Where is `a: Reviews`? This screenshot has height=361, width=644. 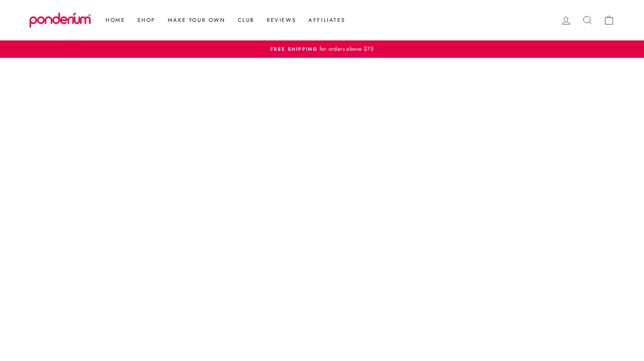 a: Reviews is located at coordinates (281, 20).